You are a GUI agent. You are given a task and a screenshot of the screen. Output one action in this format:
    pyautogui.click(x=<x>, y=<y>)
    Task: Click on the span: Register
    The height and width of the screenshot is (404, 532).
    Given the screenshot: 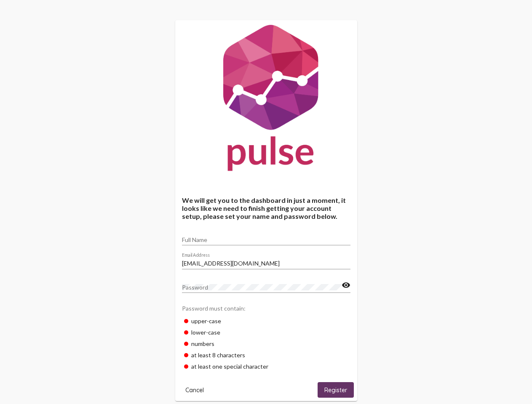 What is the action you would take?
    pyautogui.click(x=336, y=390)
    